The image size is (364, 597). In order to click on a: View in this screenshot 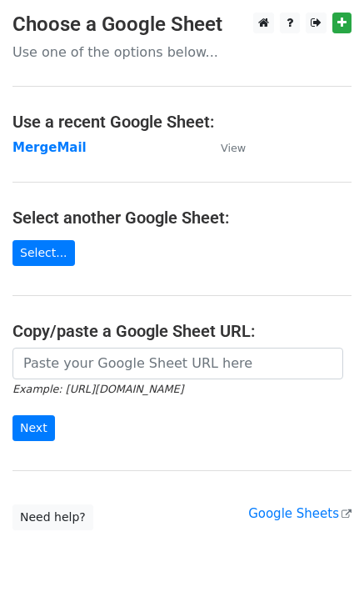, I will do `click(225, 148)`.